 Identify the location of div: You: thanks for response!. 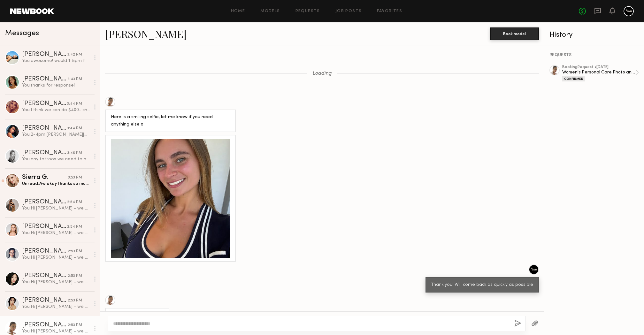
(56, 85).